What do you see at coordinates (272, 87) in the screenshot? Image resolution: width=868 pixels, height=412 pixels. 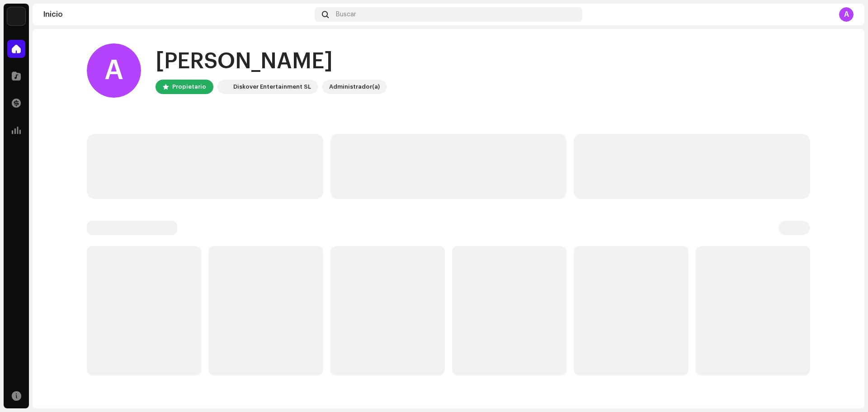 I see `div: Diskover Entertainment SL` at bounding box center [272, 87].